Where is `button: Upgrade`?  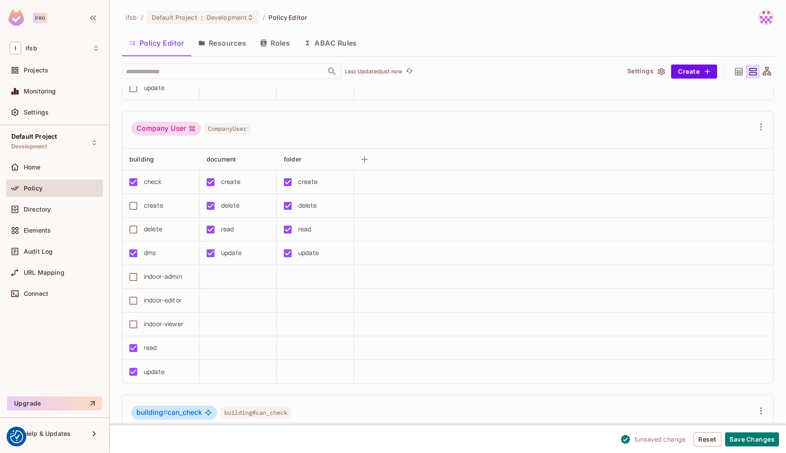 button: Upgrade is located at coordinates (54, 403).